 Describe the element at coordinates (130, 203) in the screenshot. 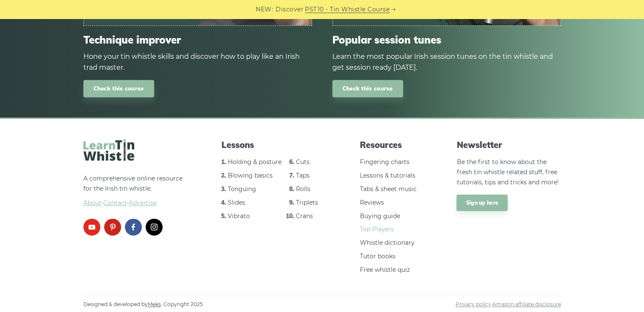

I see `a: Contact·Advertise` at that location.